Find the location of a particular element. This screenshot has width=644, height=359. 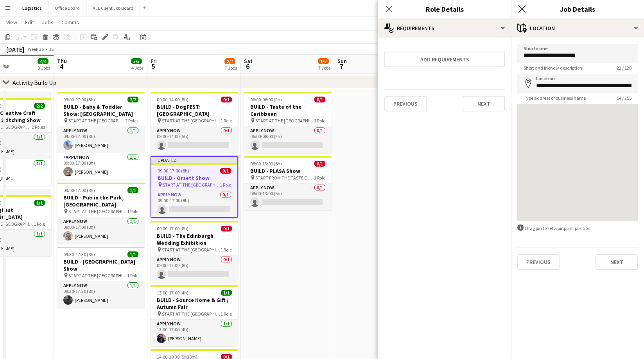

span: 2/7 is located at coordinates (230, 61).